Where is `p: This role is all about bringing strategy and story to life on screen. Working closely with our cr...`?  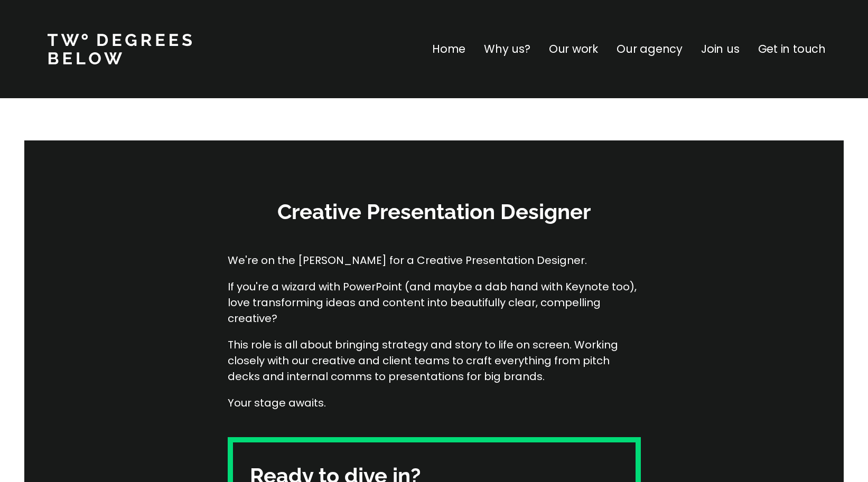
p: This role is all about bringing strategy and story to life on screen. Working closely with our cr... is located at coordinates (434, 361).